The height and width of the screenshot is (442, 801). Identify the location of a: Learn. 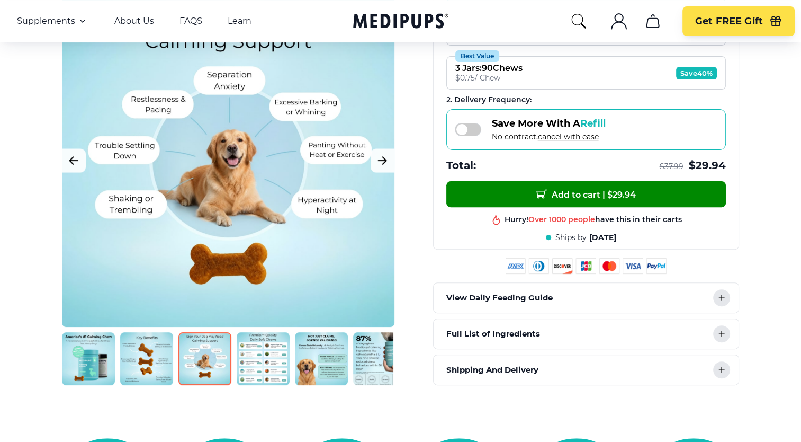
(239, 21).